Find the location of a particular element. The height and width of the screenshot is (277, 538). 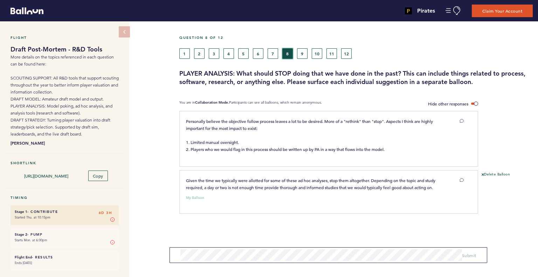

button: Delete Balloon is located at coordinates (495, 175).